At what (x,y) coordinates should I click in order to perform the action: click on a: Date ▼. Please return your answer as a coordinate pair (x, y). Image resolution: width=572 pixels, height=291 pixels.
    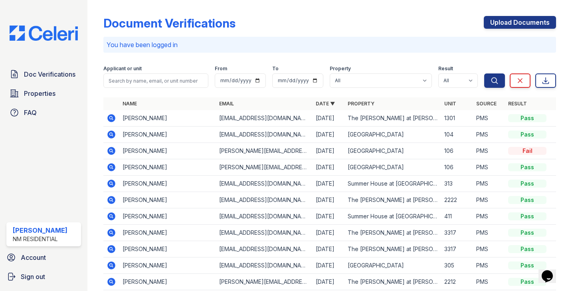
    Looking at the image, I should click on (325, 103).